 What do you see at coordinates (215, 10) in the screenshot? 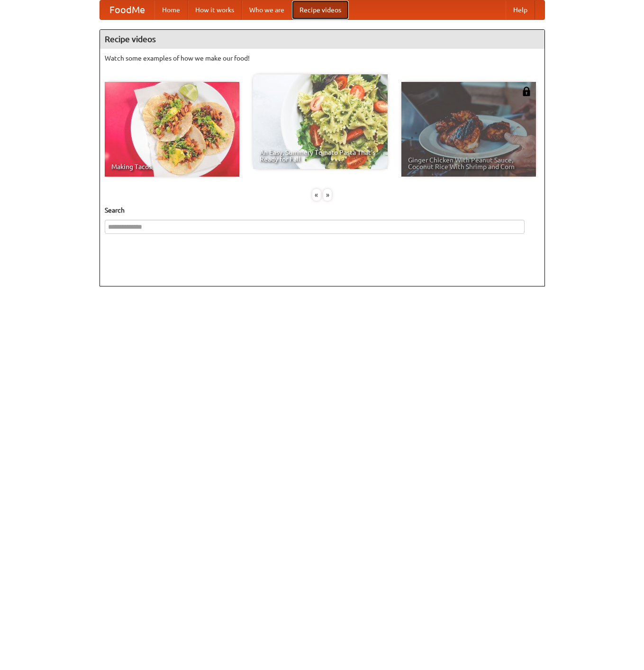
I see `a: How it works` at bounding box center [215, 10].